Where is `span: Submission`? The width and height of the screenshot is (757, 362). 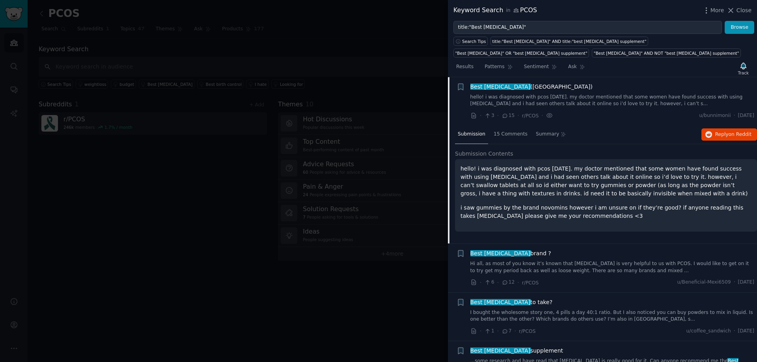
span: Submission is located at coordinates (472, 134).